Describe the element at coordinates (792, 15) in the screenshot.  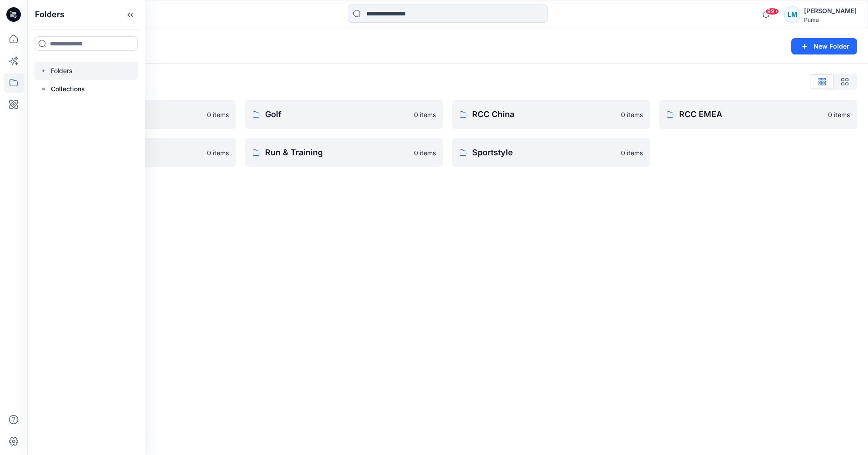
I see `div: LM` at that location.